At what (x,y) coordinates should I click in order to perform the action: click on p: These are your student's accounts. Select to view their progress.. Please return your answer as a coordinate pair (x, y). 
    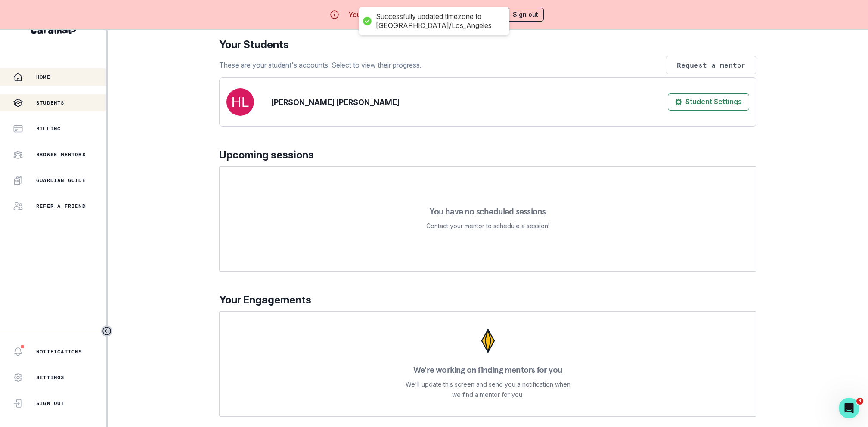
    Looking at the image, I should click on (320, 65).